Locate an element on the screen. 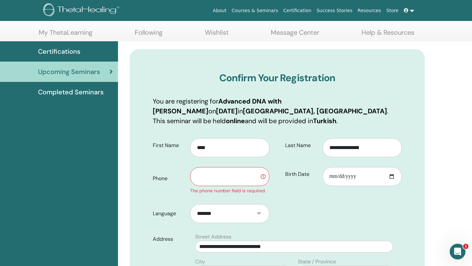 Image resolution: width=472 pixels, height=266 pixels. label: State / Province is located at coordinates (317, 262).